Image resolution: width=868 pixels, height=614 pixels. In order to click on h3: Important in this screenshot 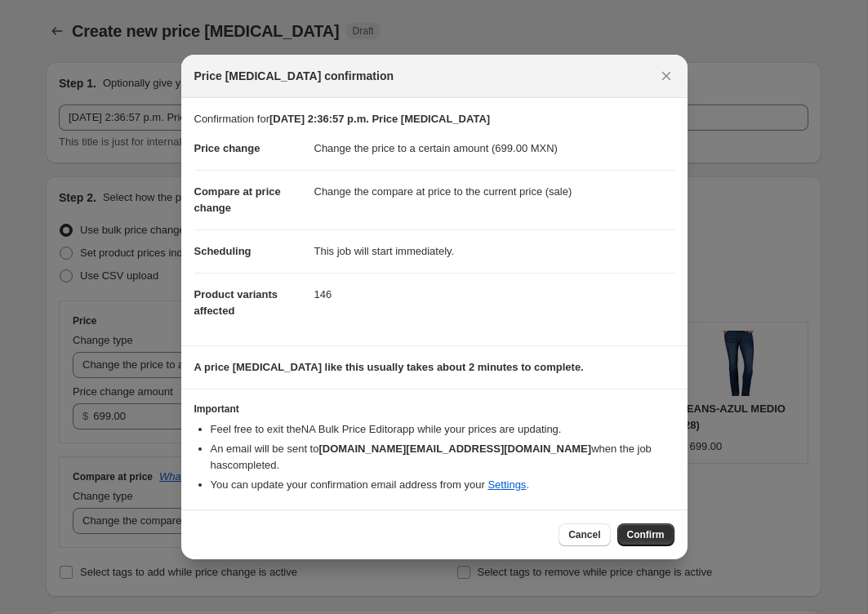, I will do `click(434, 408)`.